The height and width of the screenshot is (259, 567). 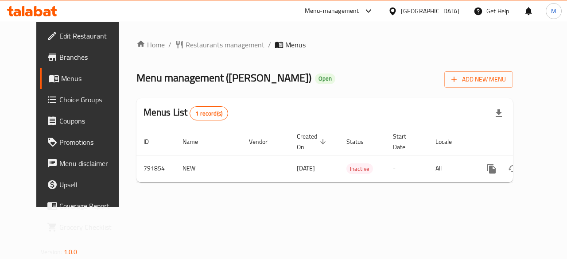 What do you see at coordinates (360, 142) in the screenshot?
I see `span: Status` at bounding box center [360, 142].